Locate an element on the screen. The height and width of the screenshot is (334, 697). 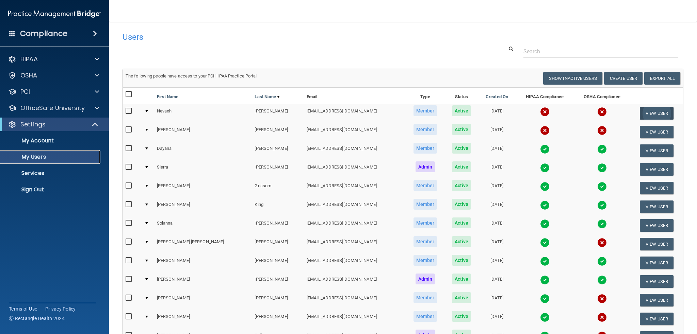
a: OSHA is located at coordinates (53, 76).